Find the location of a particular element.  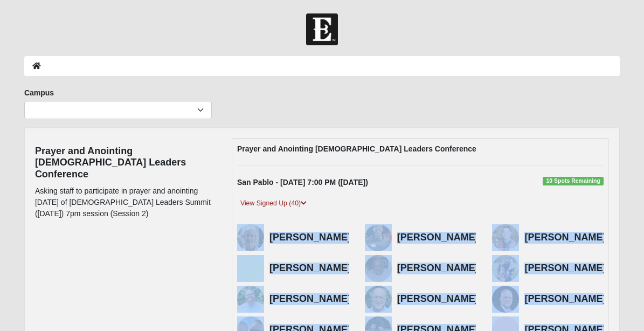

img: Church of Eleven22 Logo is located at coordinates (322, 29).